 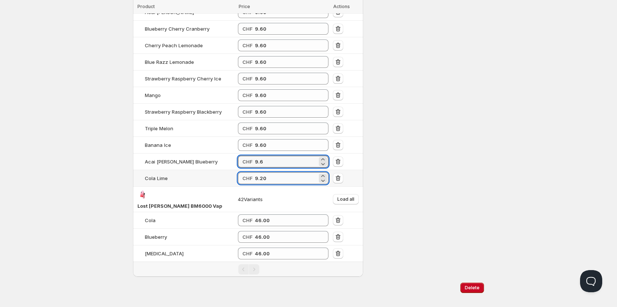 I want to click on div: Cola Lime, so click(x=156, y=178).